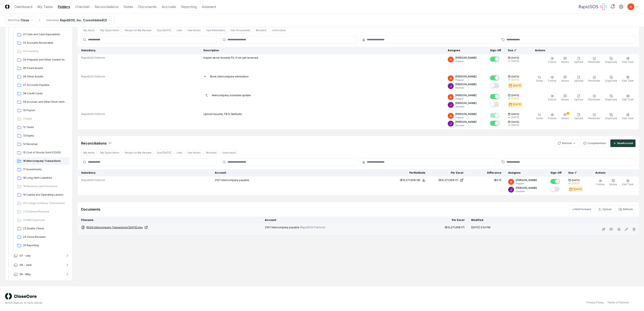 This screenshot has height=311, width=644. I want to click on a: 15 Cost of Goods Sold (COGS), so click(42, 153).